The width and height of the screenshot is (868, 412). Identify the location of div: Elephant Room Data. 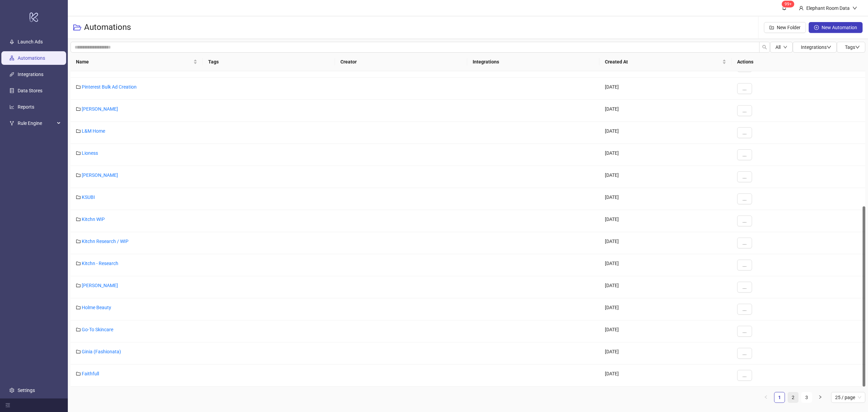
(828, 8).